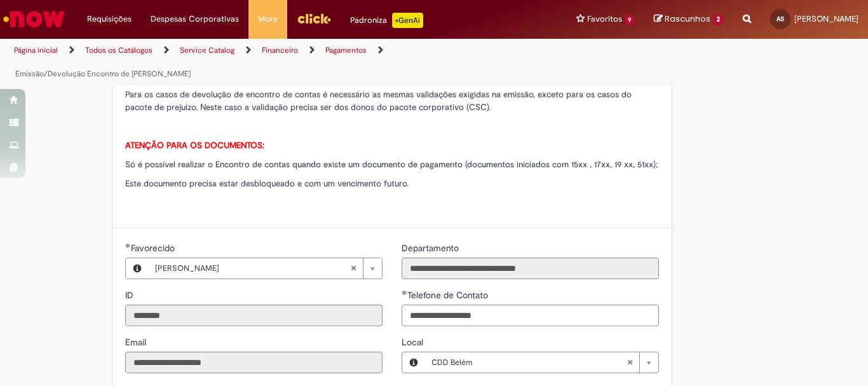 Image resolution: width=868 pixels, height=386 pixels. What do you see at coordinates (130, 295) in the screenshot?
I see `span: Somente leitura - ID` at bounding box center [130, 295].